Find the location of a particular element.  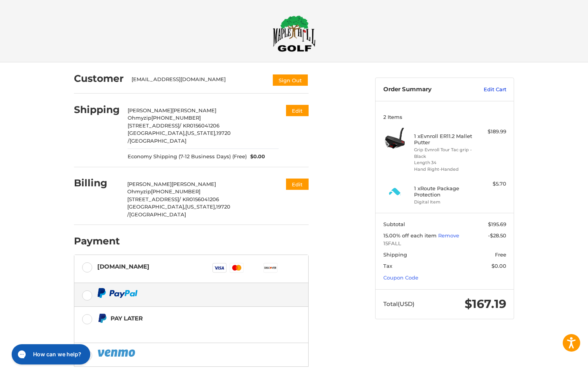

span: Tax is located at coordinates (388, 266).